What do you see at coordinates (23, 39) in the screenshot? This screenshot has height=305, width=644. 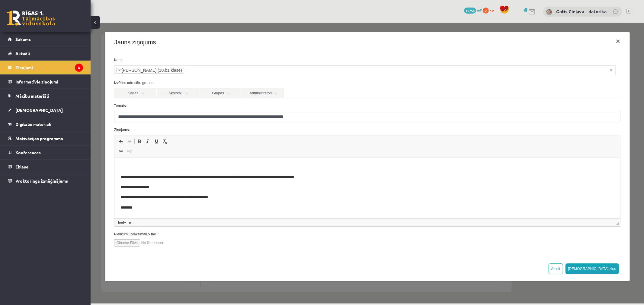 I see `span: Sākums` at bounding box center [23, 39].